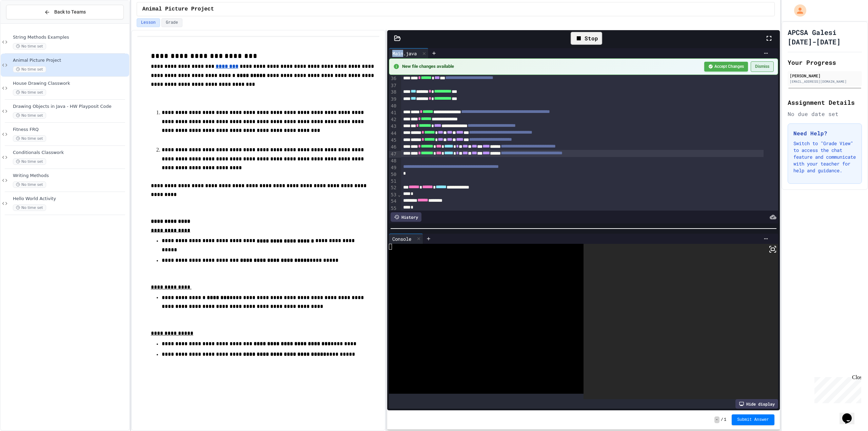  I want to click on span: Hello World Activity, so click(70, 199).